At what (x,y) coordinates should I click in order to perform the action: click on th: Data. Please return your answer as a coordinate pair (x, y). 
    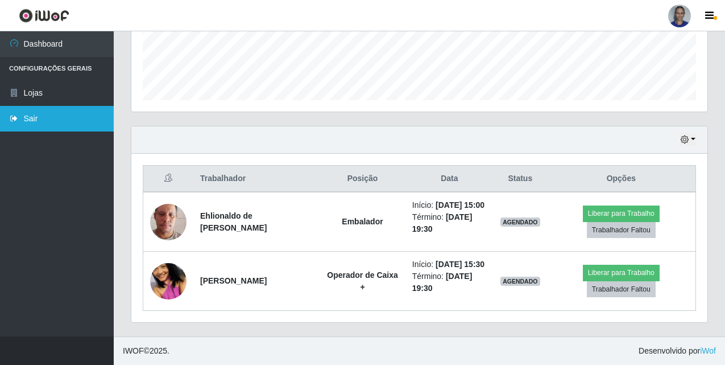
    Looking at the image, I should click on (449, 179).